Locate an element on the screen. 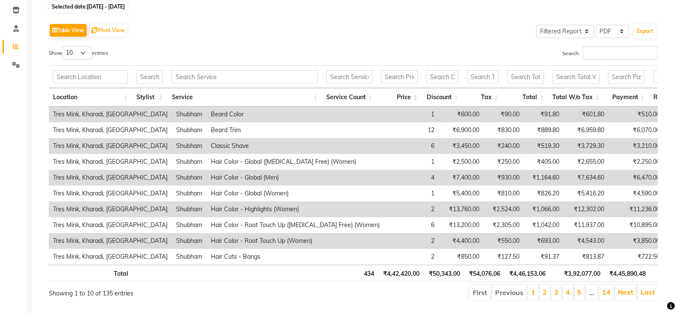  td: ₹830.00 is located at coordinates (504, 130).